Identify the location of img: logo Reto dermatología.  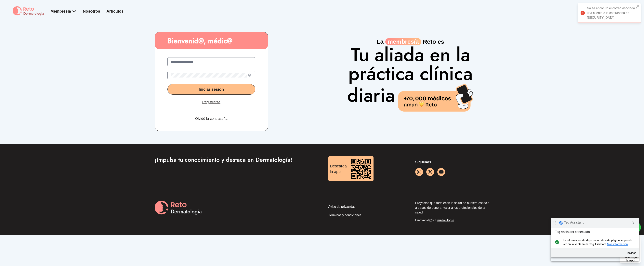
(28, 11).